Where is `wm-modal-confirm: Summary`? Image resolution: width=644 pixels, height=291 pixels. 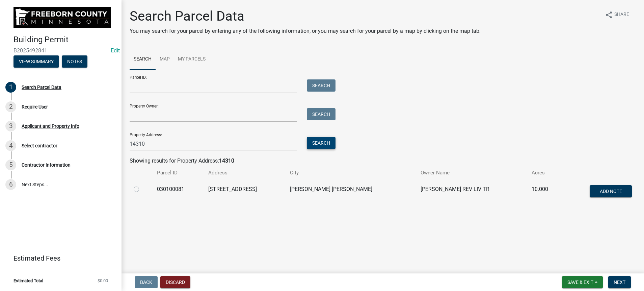 wm-modal-confirm: Summary is located at coordinates (36, 62).